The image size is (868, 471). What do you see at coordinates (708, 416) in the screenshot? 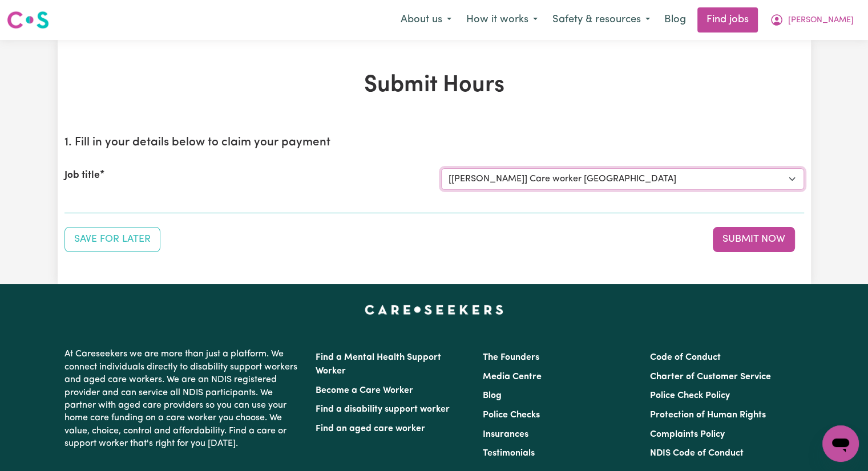
I see `a: Protection of Human Rights` at bounding box center [708, 416].